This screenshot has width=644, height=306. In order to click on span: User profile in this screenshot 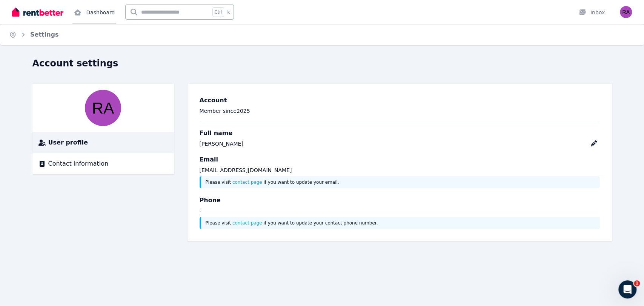, I will do `click(68, 142)`.